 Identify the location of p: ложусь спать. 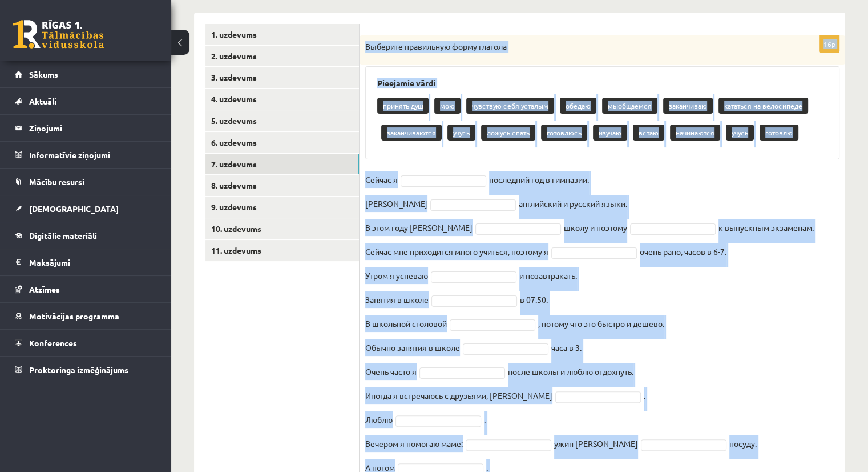
(508, 133).